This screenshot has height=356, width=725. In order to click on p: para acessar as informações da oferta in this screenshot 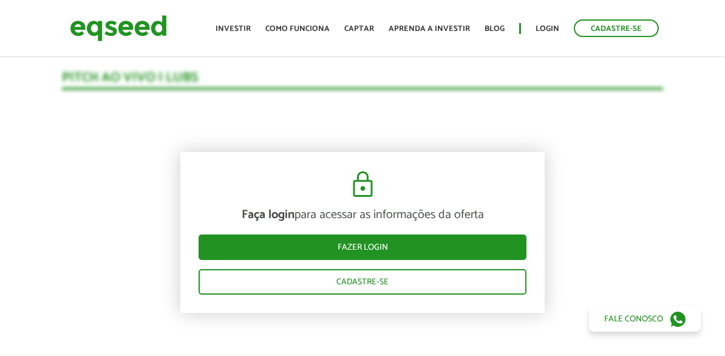, I will do `click(362, 215)`.